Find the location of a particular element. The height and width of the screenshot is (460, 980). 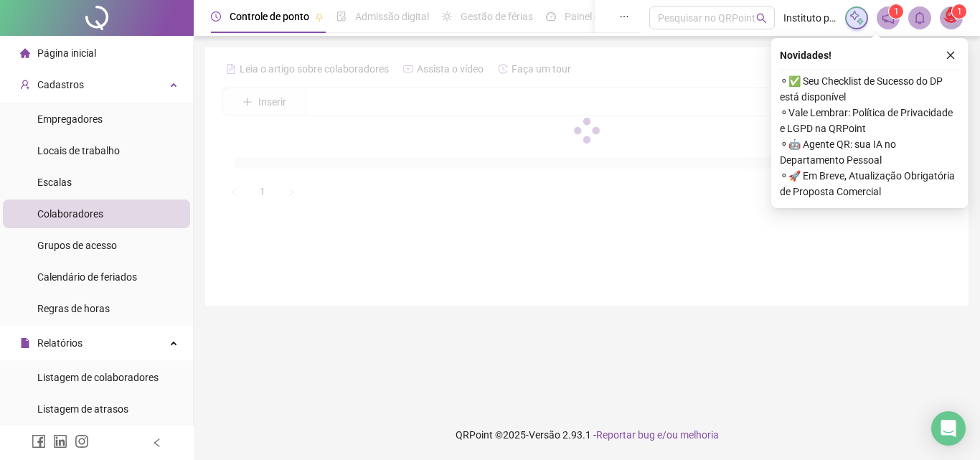

span: pushpin is located at coordinates (319, 18).